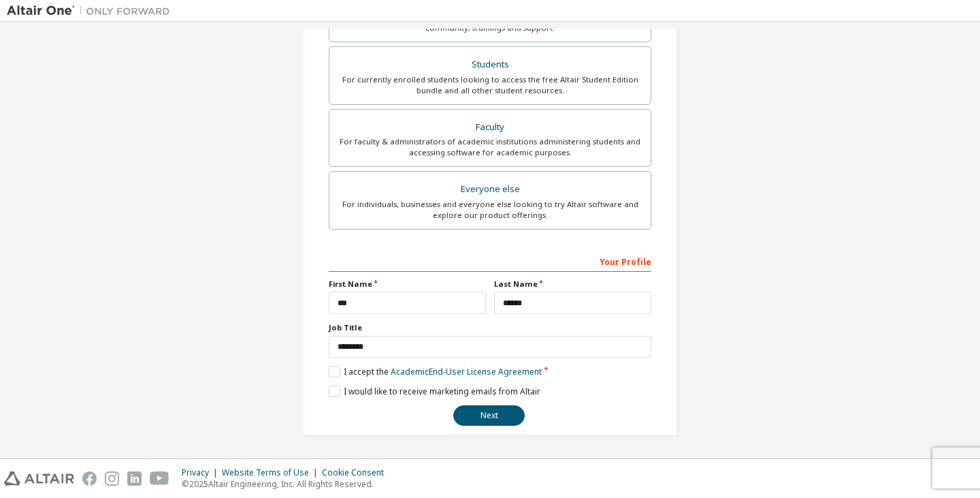 This screenshot has height=498, width=980. I want to click on img: youtube.svg, so click(159, 478).